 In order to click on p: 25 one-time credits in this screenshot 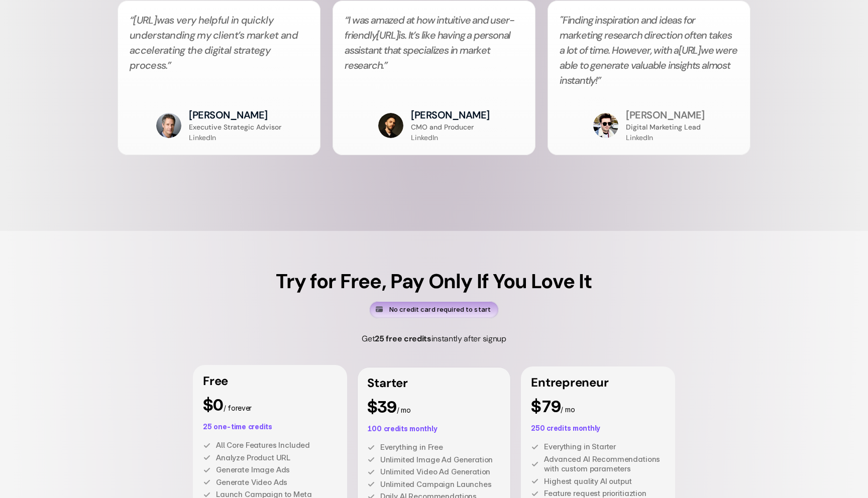, I will do `click(270, 427)`.